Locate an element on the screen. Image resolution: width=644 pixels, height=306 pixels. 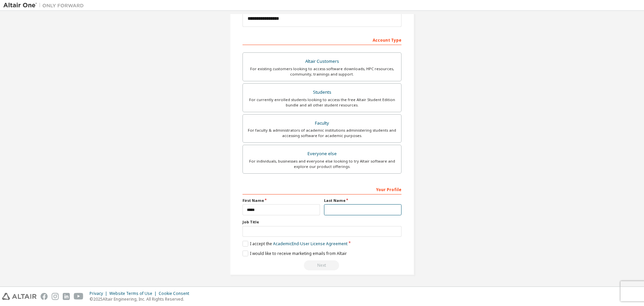
div: Cookie Consent is located at coordinates (176, 293).